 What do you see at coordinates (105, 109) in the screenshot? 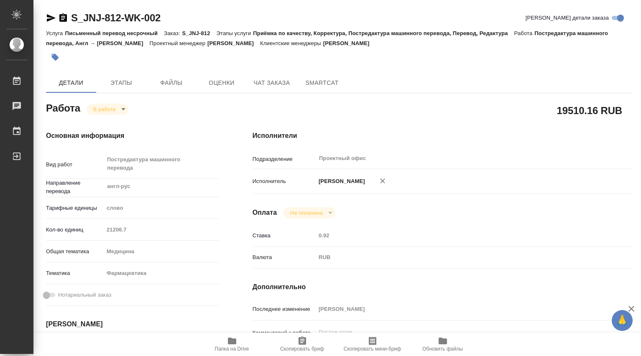
I see `button: В работе` at bounding box center [105, 109].